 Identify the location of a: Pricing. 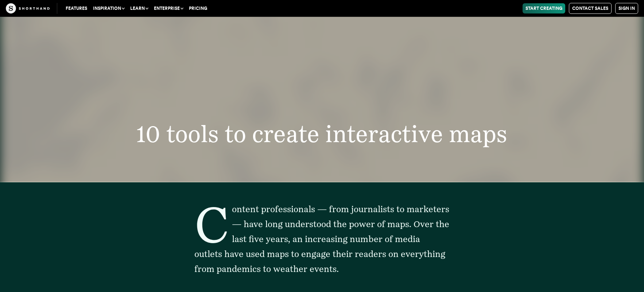
(198, 8).